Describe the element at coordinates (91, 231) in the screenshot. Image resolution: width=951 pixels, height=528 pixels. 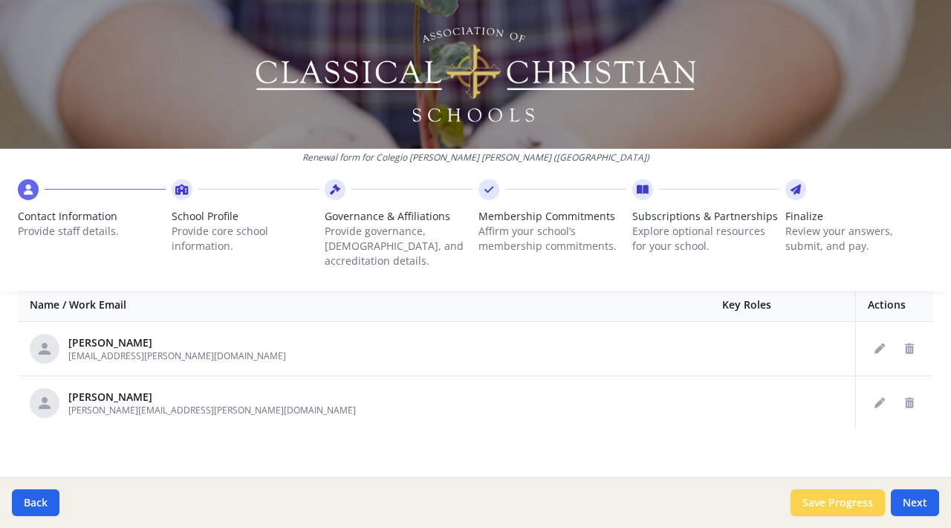
I see `p: Provide staff details.` at that location.